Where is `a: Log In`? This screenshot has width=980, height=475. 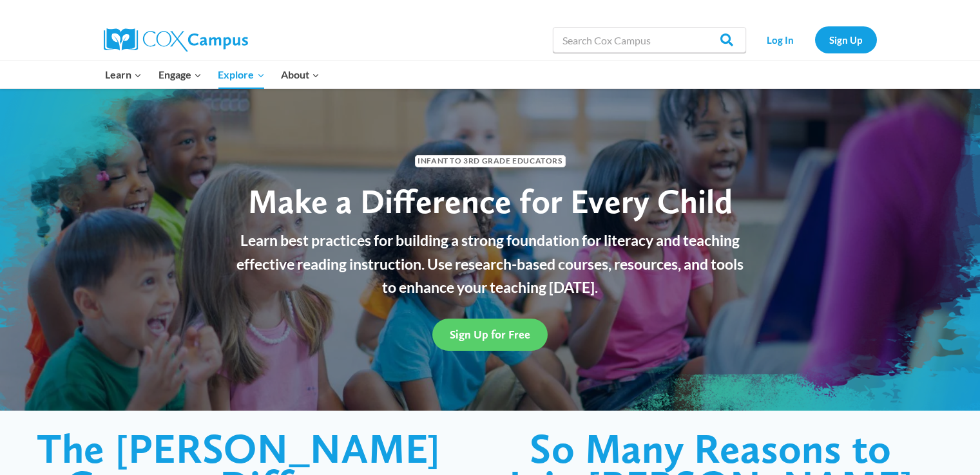
a: Log In is located at coordinates (780, 39).